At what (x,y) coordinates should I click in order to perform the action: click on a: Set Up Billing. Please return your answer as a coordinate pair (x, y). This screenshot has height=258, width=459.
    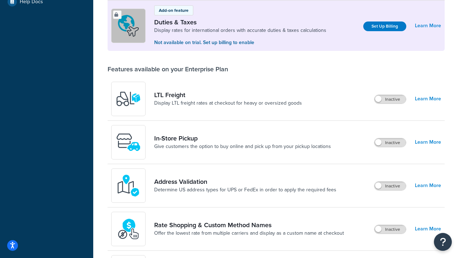
    Looking at the image, I should click on (385, 26).